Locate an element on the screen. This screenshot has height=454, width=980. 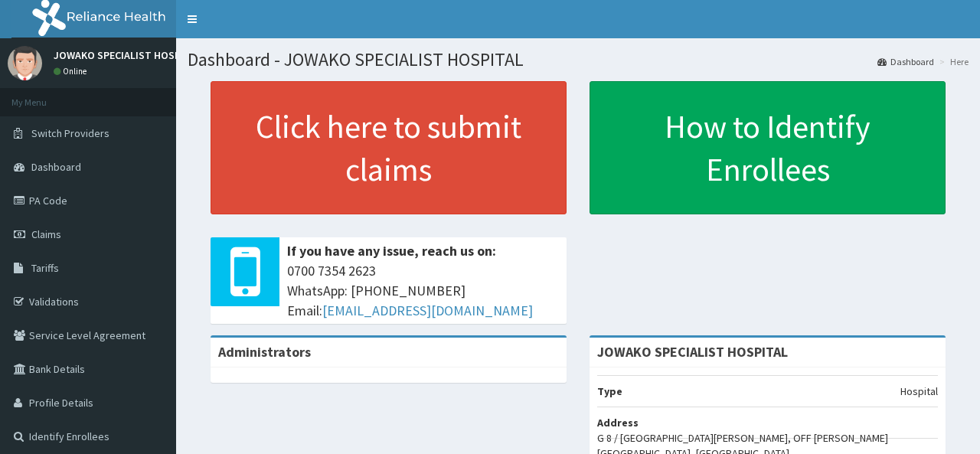
img: User Image is located at coordinates (25, 63).